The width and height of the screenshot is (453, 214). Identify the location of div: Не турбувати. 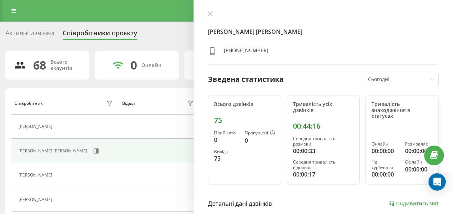
(385, 165).